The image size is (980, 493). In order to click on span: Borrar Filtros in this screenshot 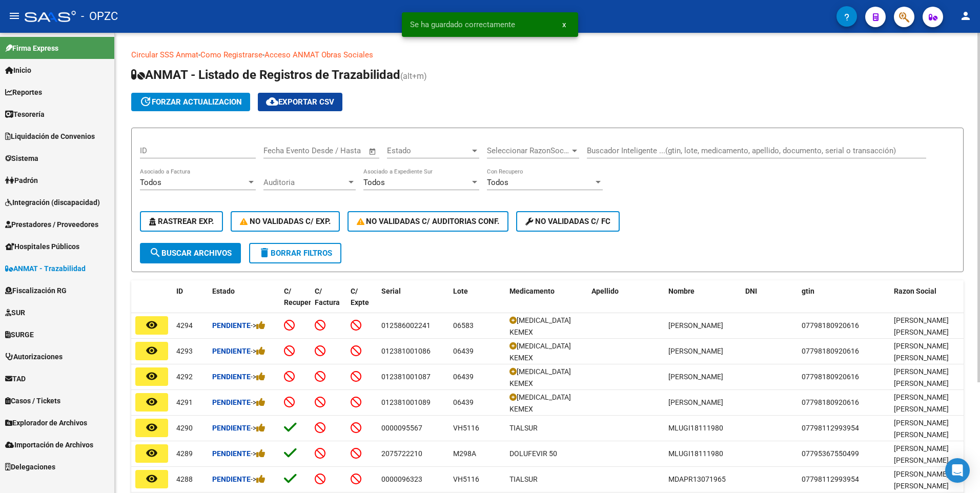, I will do `click(296, 253)`.